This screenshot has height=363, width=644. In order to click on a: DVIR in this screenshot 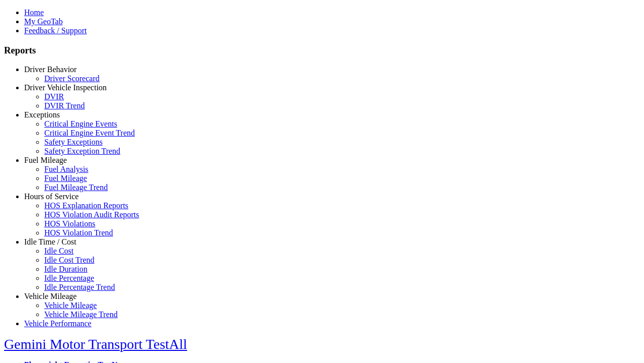, I will do `click(54, 96)`.